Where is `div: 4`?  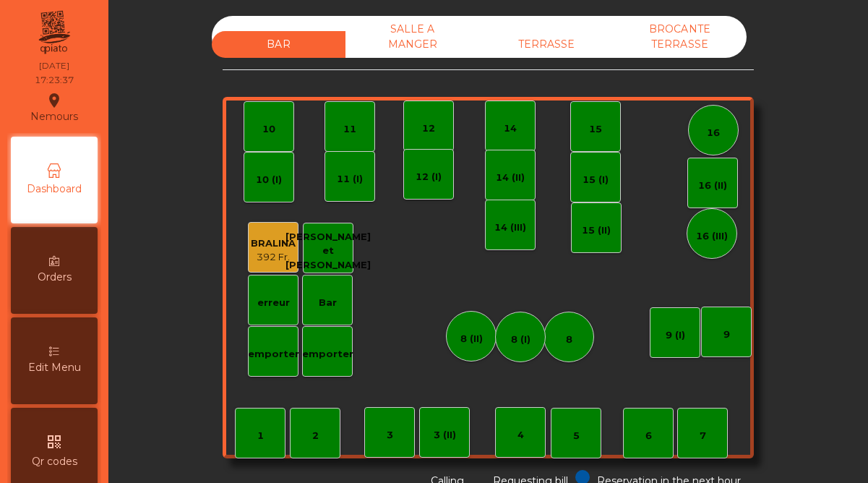 div: 4 is located at coordinates (521, 435).